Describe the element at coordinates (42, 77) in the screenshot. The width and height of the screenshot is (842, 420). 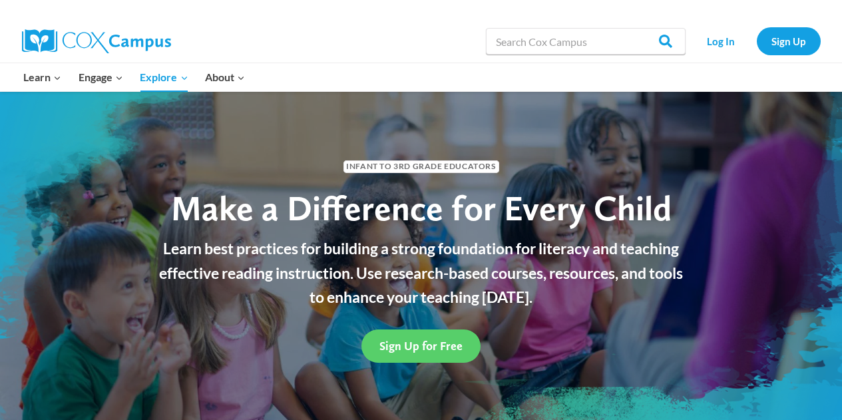
I see `span: Learn` at that location.